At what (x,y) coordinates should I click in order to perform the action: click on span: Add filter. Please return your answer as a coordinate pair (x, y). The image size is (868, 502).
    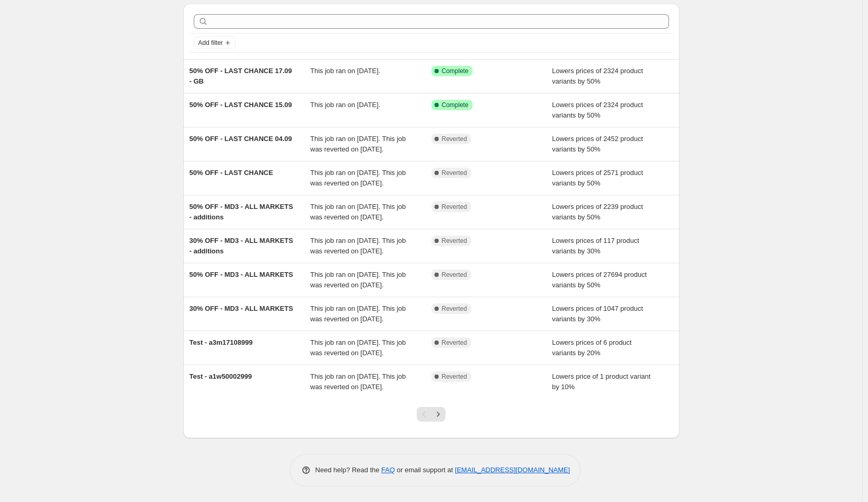
    Looking at the image, I should click on (210, 43).